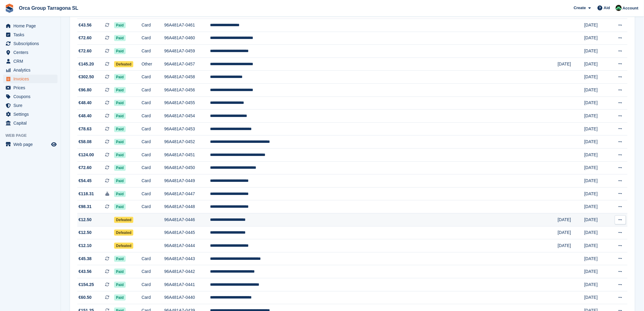 The height and width of the screenshot is (311, 644). I want to click on font: Home Page, so click(24, 26).